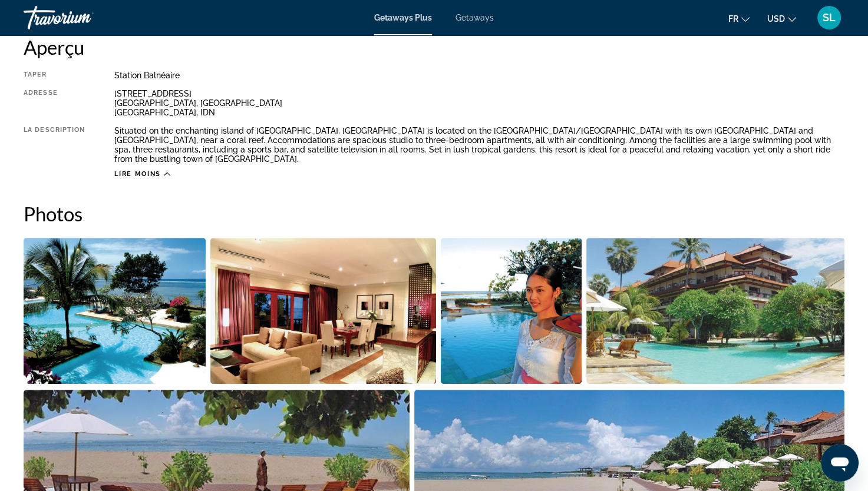 This screenshot has width=868, height=491. I want to click on button: Change language, so click(738, 18).